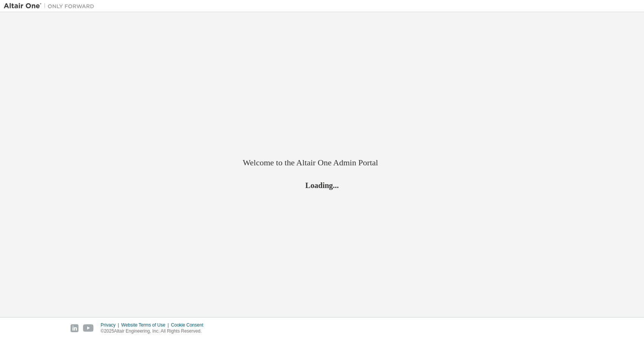 This screenshot has width=644, height=339. I want to click on div: Website Terms of Use, so click(146, 325).